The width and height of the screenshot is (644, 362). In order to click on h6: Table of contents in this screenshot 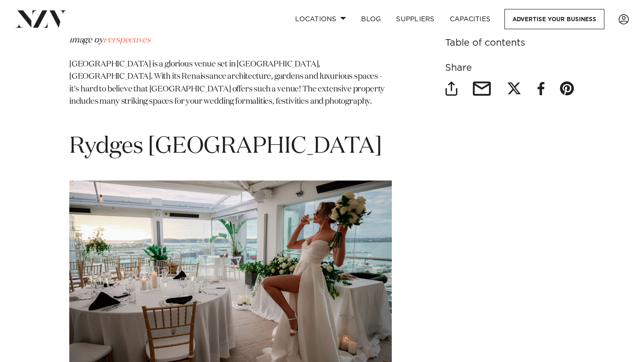, I will do `click(510, 43)`.